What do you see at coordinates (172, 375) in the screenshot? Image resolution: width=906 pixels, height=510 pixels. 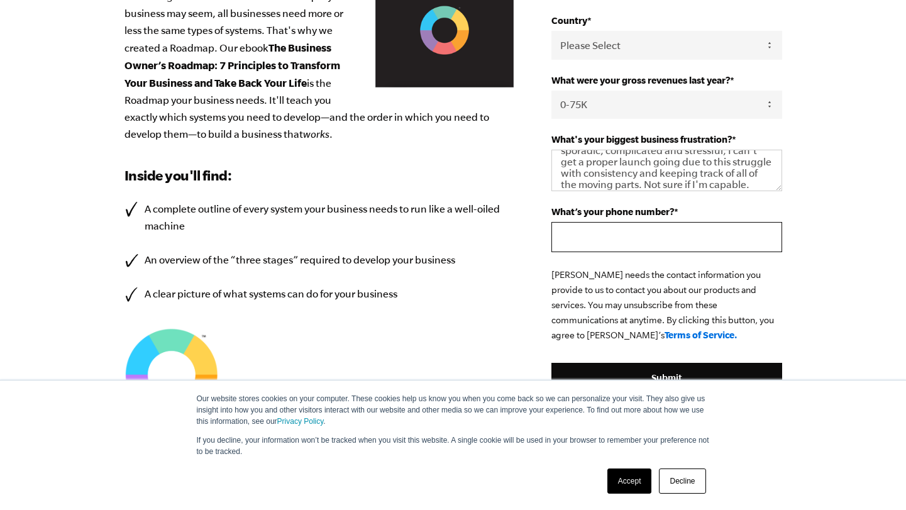 I see `img: EMyth SES TM Graphic` at bounding box center [172, 375].